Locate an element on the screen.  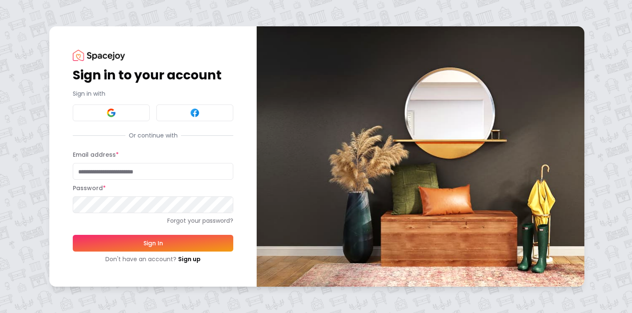
label: Password is located at coordinates (89, 188).